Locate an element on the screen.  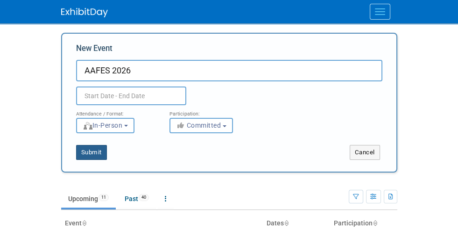
a: Sort by Event Name is located at coordinates (84, 223).